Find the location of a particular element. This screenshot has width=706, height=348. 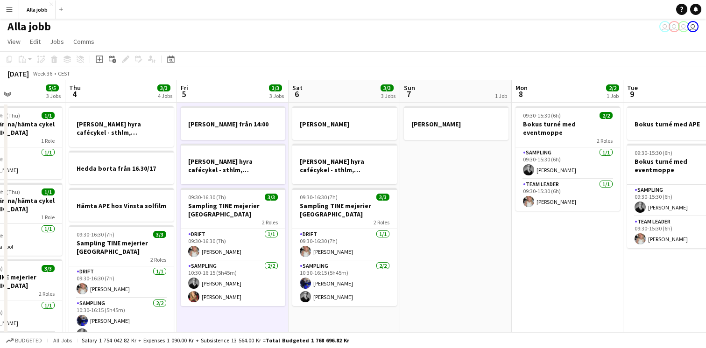

span: 1/1 is located at coordinates (48, 115).